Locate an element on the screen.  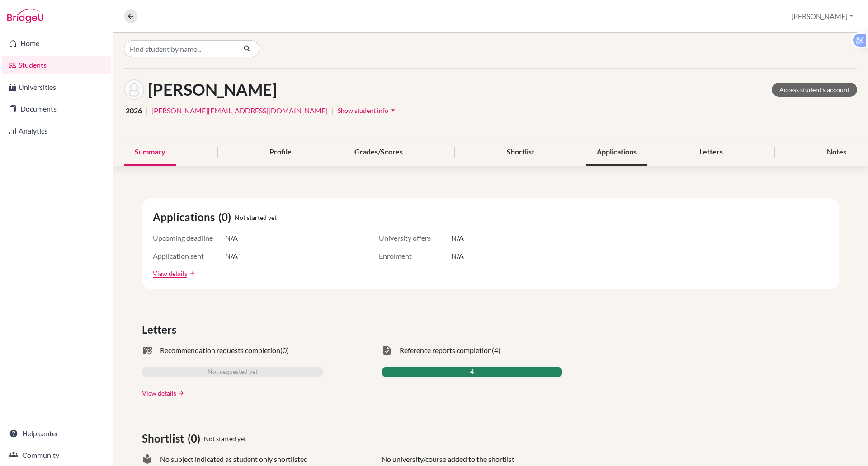
span: task is located at coordinates (387, 351).